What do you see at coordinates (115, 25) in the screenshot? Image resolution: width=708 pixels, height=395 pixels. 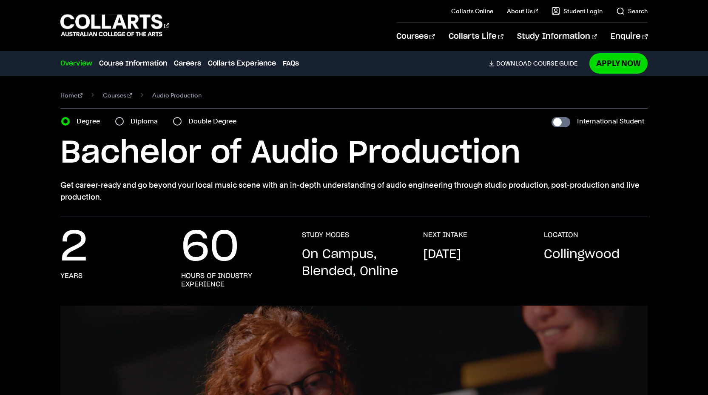 I see `div: Go to homepage` at bounding box center [115, 25].